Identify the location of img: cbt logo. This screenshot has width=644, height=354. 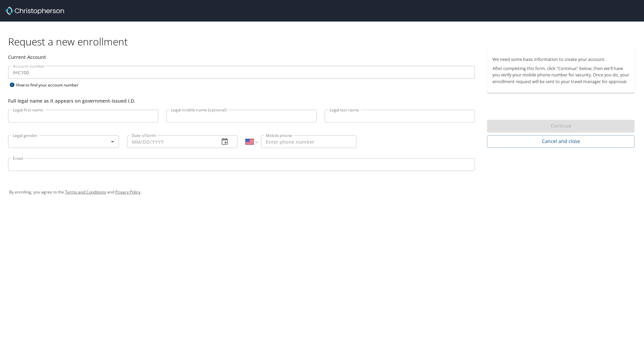
(34, 10).